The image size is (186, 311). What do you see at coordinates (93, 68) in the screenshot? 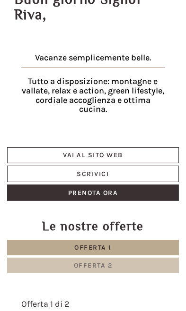
I see `img: image` at bounding box center [93, 68].